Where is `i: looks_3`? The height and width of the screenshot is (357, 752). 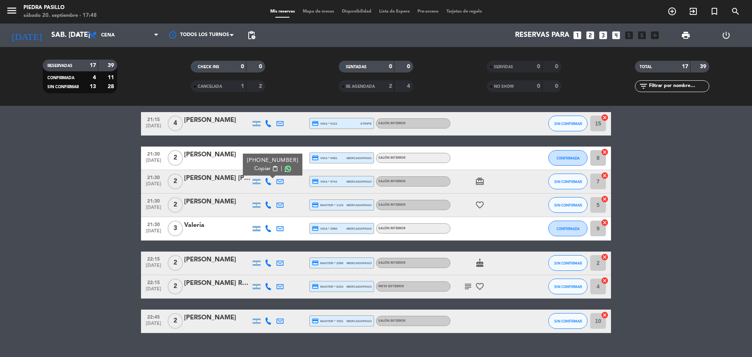
i: looks_3 is located at coordinates (603, 35).